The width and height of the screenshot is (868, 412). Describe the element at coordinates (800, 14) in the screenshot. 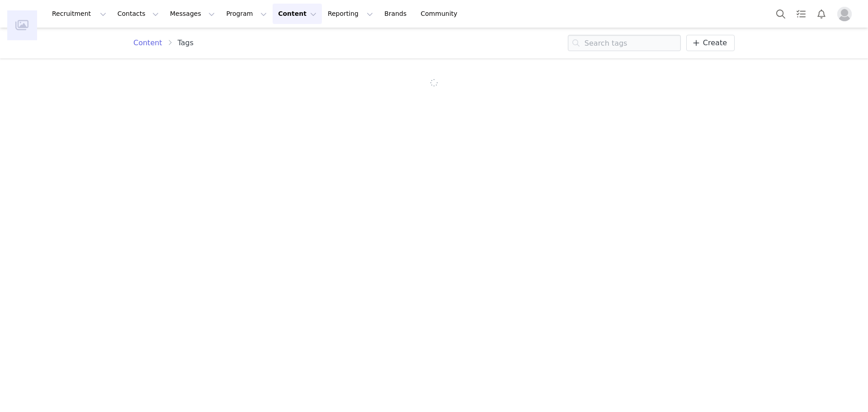

I see `a: Tasks` at that location.